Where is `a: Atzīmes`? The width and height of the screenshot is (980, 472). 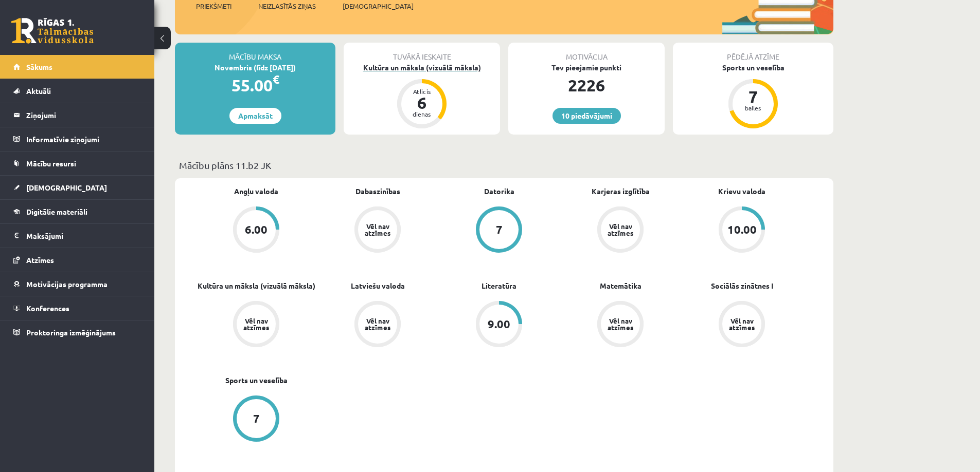
a: Atzīmes is located at coordinates (77, 260).